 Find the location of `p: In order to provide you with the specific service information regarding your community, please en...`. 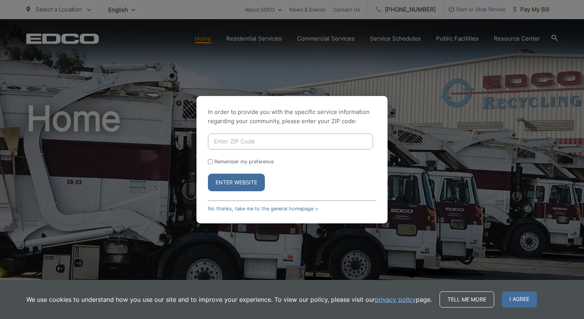

p: In order to provide you with the specific service information regarding your community, please en... is located at coordinates (292, 117).